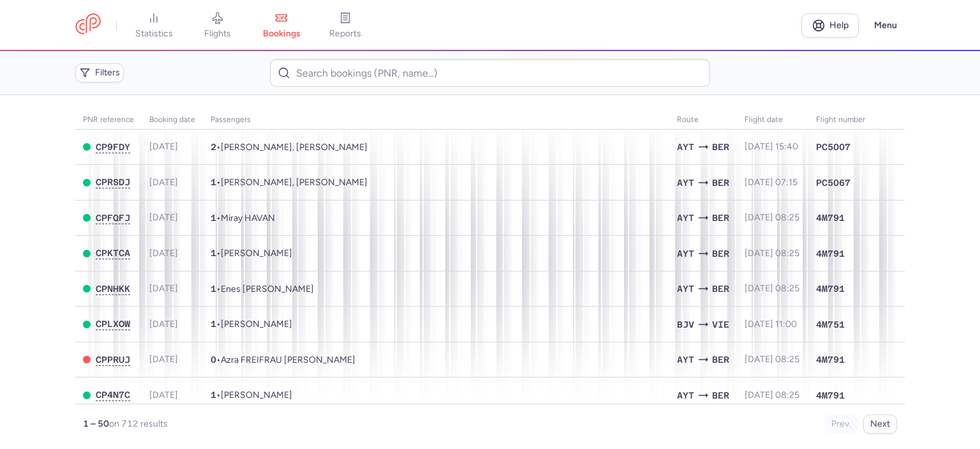 This screenshot has width=980, height=449. What do you see at coordinates (113, 253) in the screenshot?
I see `span: CPKTCA` at bounding box center [113, 253].